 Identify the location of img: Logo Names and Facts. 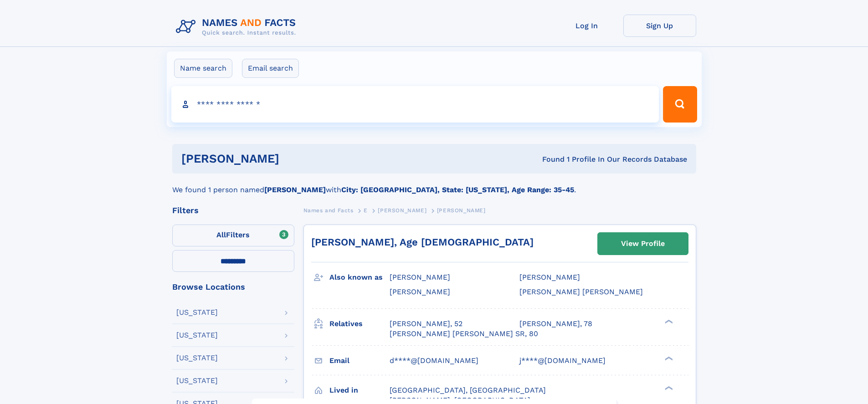
(238, 27).